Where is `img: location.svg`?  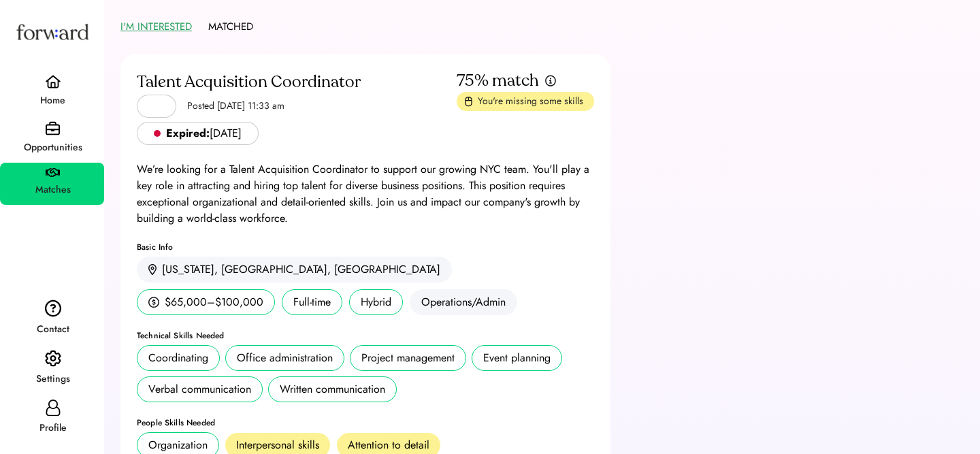 img: location.svg is located at coordinates (152, 270).